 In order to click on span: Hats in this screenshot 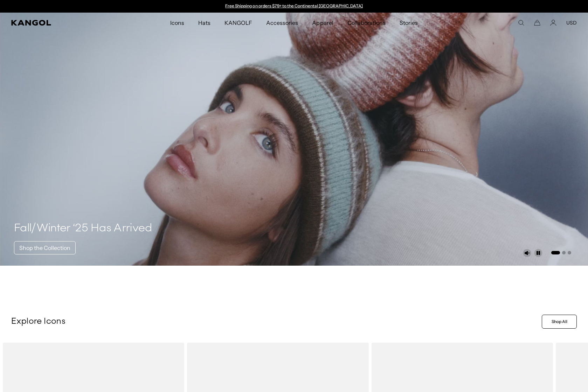, I will do `click(204, 23)`.